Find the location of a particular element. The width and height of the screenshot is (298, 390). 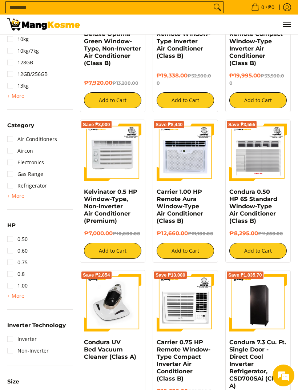

span: HP is located at coordinates (11, 225).